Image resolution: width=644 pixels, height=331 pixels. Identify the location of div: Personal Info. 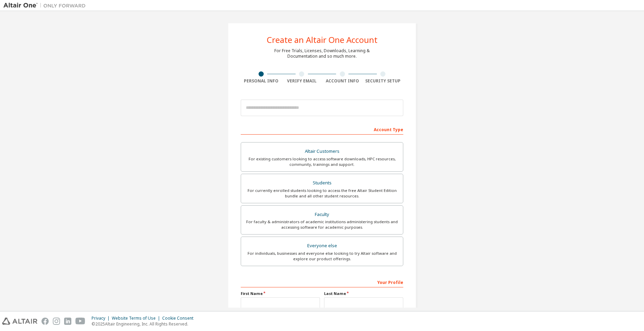
(261, 81).